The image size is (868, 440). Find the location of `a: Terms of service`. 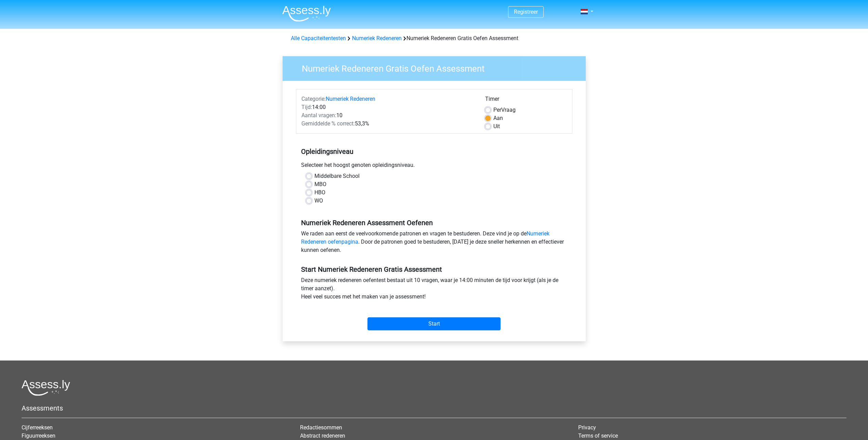

a: Terms of service is located at coordinates (598, 436).